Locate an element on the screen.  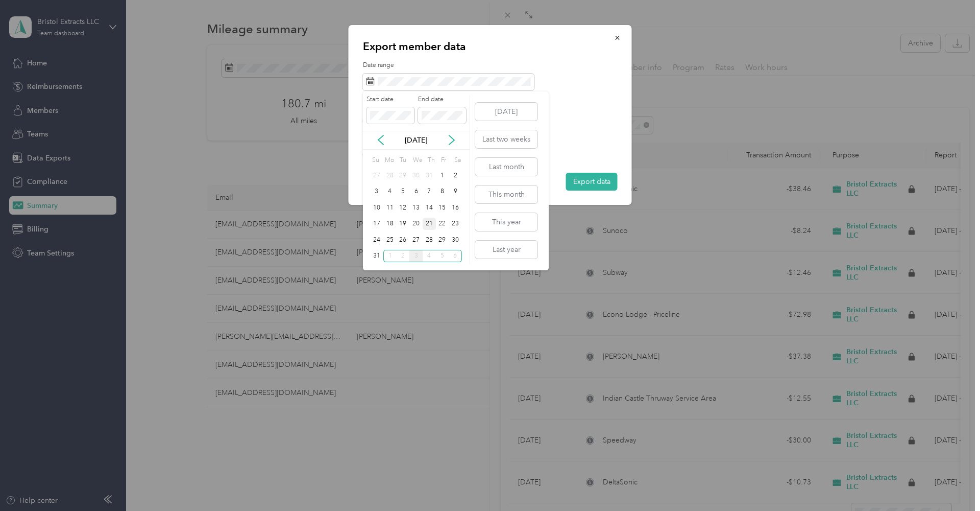
div: 13 is located at coordinates (416, 208).